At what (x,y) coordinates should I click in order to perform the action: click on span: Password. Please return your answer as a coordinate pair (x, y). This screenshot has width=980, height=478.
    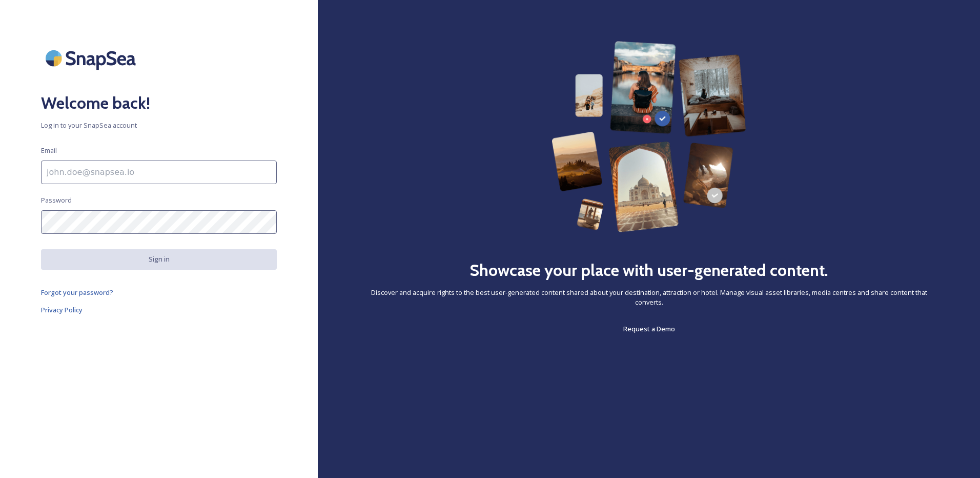
    Looking at the image, I should click on (56, 200).